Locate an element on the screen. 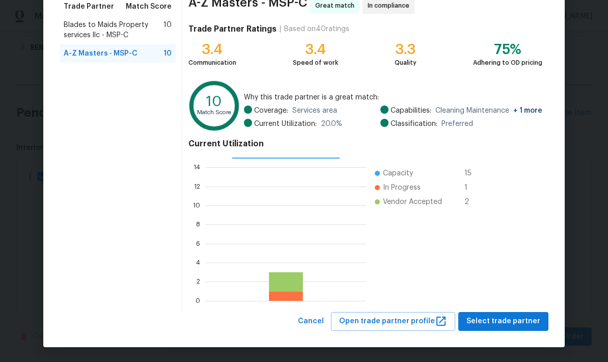  h4: Trade Partner Ratings is located at coordinates (232, 29).